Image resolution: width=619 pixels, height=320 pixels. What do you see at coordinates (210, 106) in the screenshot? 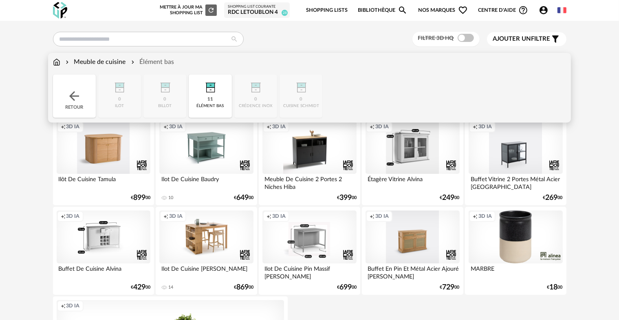
I see `div: élément bas` at bounding box center [210, 106].